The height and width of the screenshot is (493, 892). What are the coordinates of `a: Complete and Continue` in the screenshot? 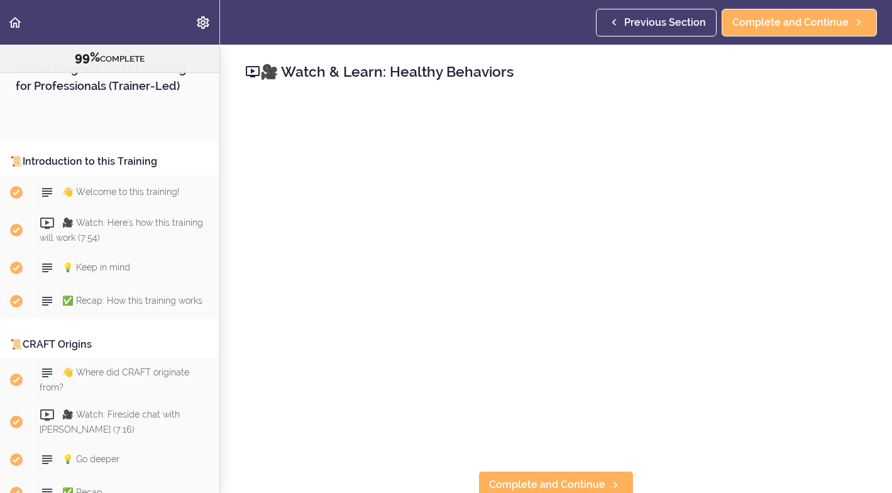 It's located at (799, 23).